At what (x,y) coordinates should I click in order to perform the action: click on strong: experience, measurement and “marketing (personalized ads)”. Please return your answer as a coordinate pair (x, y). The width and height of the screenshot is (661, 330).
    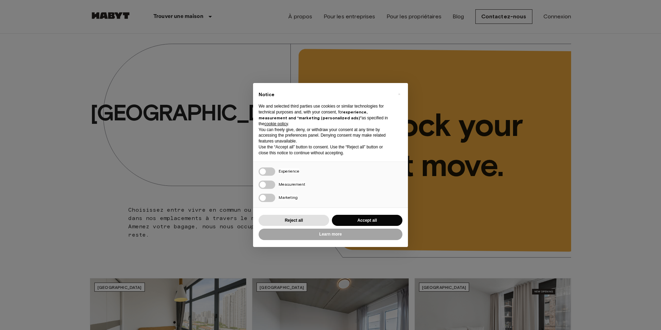
    Looking at the image, I should click on (313, 115).